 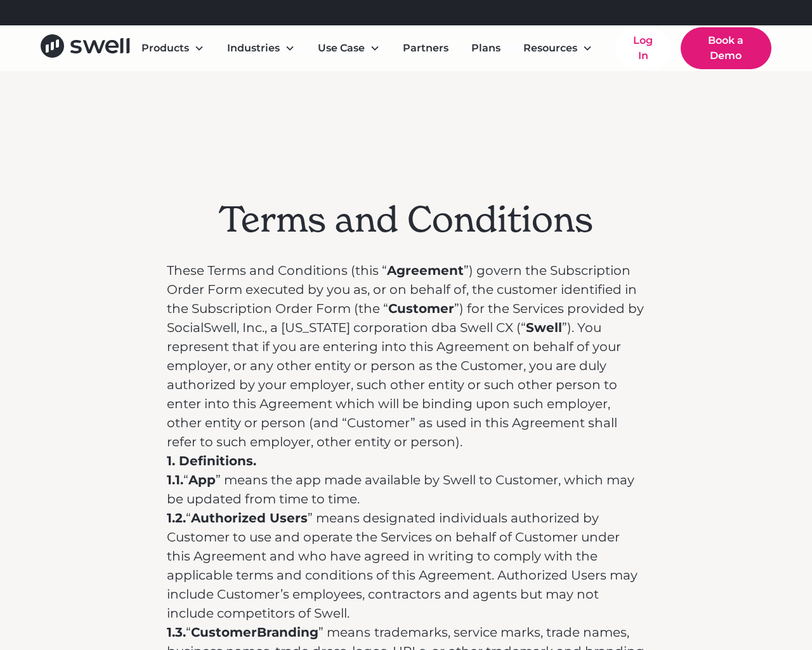 I want to click on a: Book a Demo, so click(x=726, y=48).